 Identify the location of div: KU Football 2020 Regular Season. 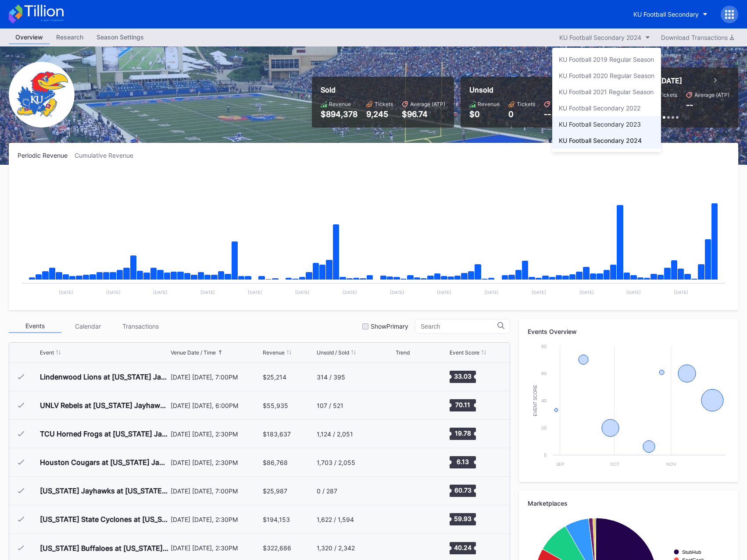
(607, 75).